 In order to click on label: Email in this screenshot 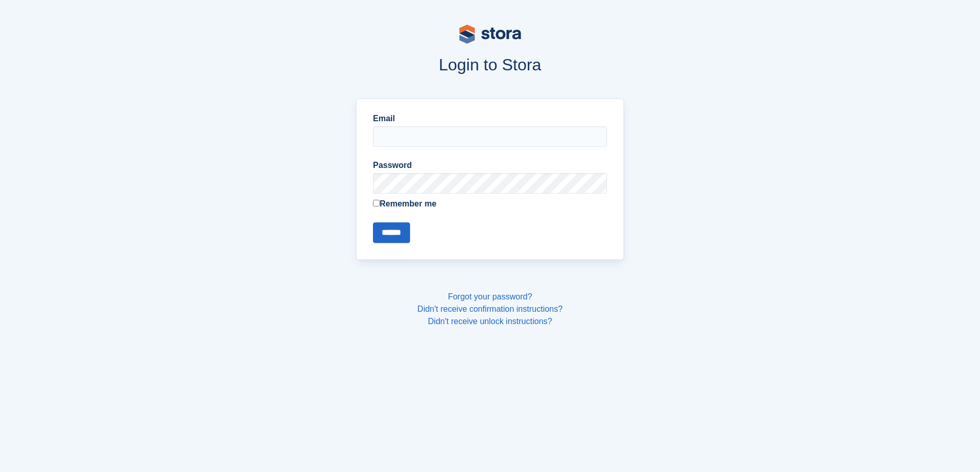, I will do `click(490, 119)`.